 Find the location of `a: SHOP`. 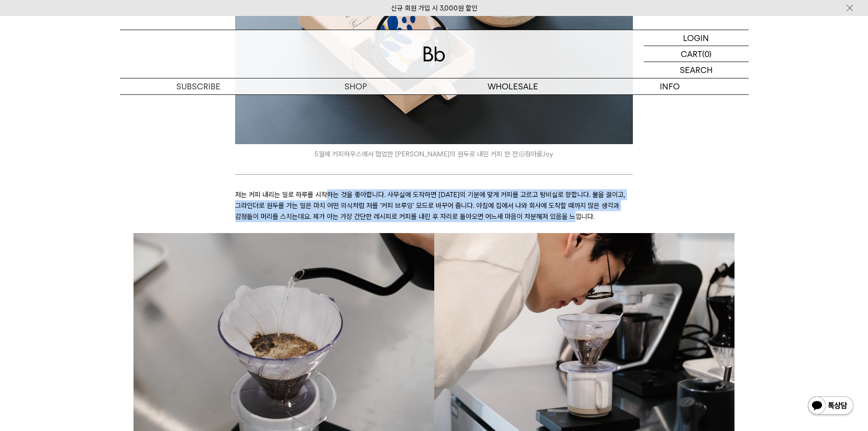

a: SHOP is located at coordinates (355, 86).